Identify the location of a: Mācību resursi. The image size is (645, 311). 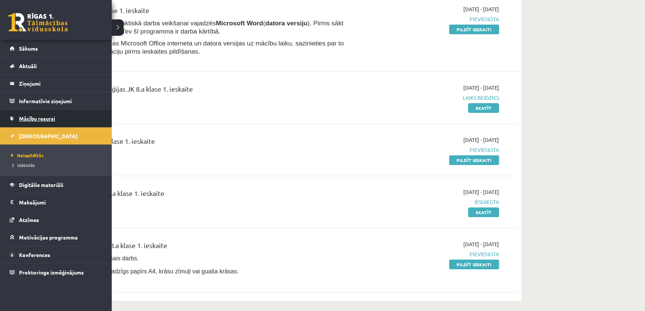
(56, 118).